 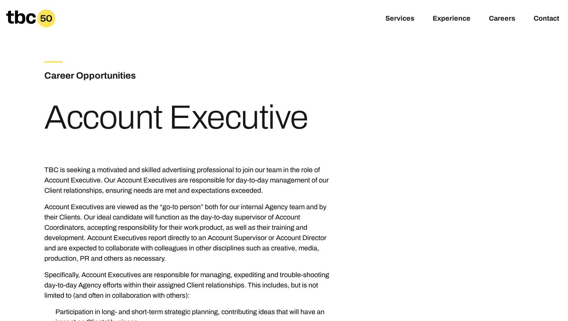 What do you see at coordinates (191, 285) in the screenshot?
I see `p: Specifically, Account Executives are responsible for managing, expediting and trouble-shooting da...` at bounding box center [191, 285].